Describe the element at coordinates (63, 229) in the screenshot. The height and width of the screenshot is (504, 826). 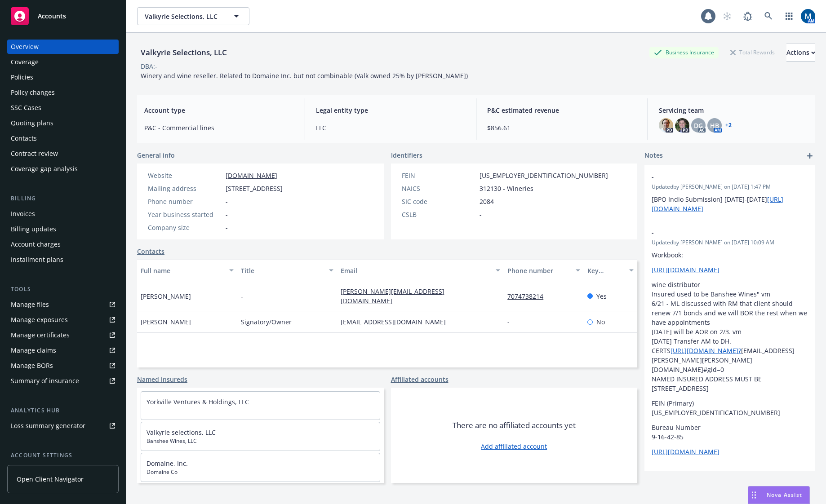
I see `a: Billing updates` at that location.